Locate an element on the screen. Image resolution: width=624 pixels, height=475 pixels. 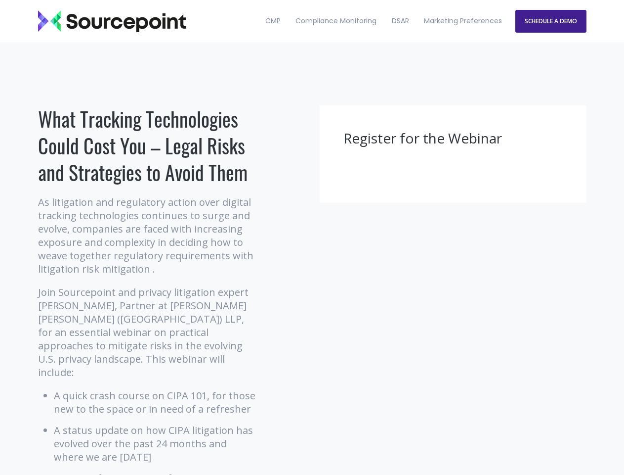
p: As litigation and regulatory action over digital tracking technologies continues to surge and evo... is located at coordinates (148, 235).